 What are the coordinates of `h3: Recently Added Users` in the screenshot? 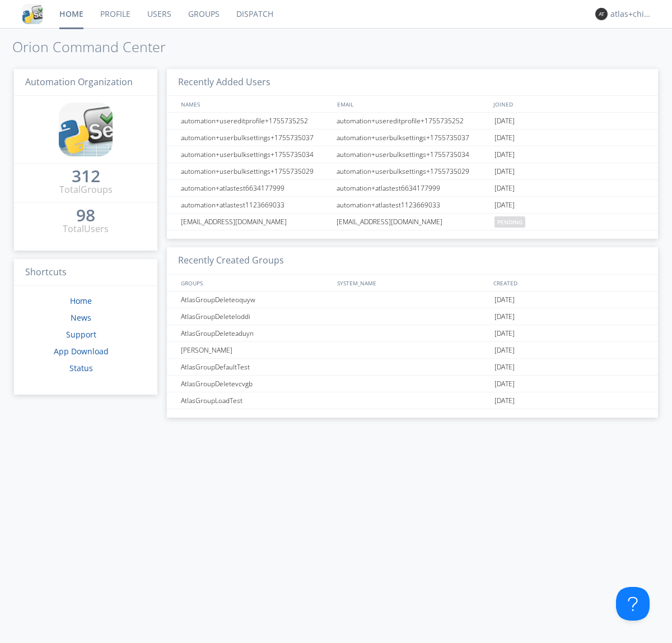 It's located at (412, 82).